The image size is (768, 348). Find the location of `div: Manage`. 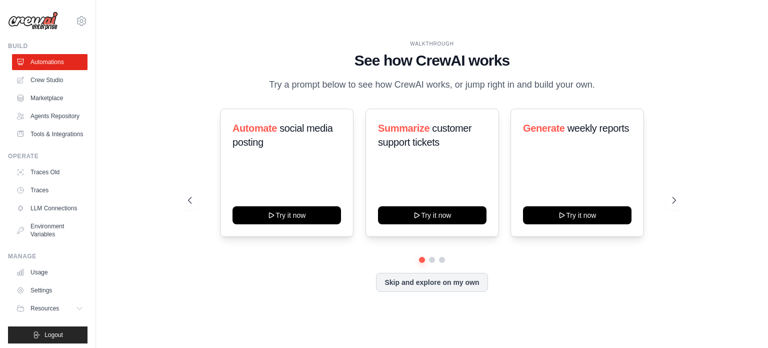

div: Manage is located at coordinates (48, 256).